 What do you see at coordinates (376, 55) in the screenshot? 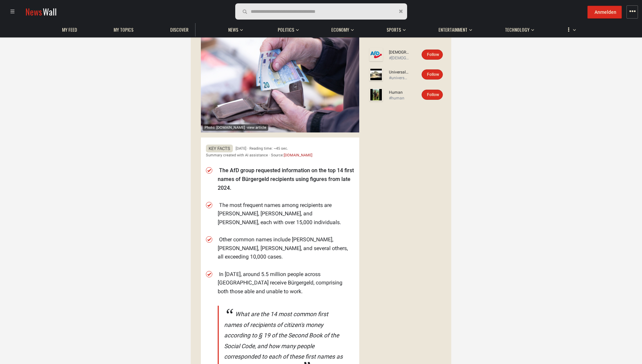
I see `img: Profile picture of Alternative for Germany` at bounding box center [376, 55].